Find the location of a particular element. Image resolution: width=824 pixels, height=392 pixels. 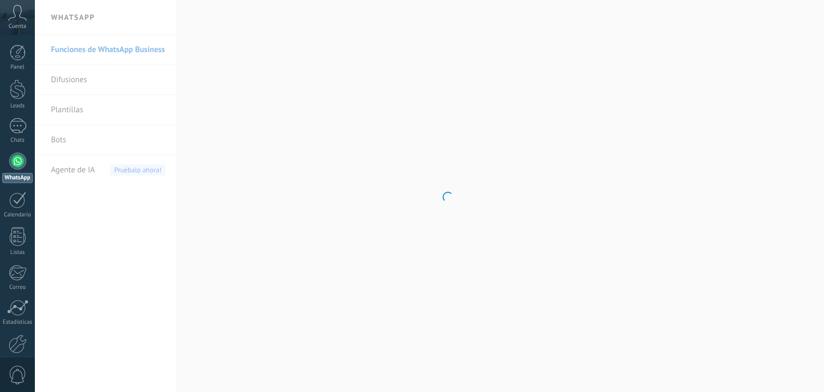

div: Correo is located at coordinates (18, 287).